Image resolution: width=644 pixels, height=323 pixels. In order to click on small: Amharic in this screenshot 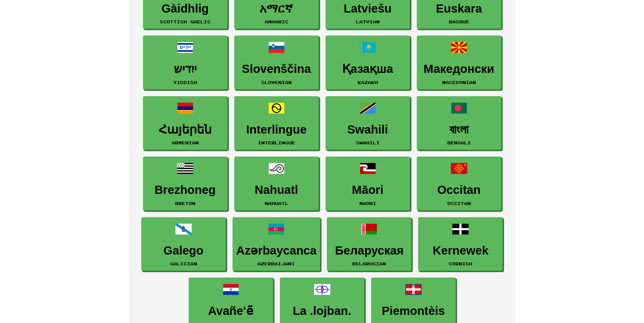, I will do `click(277, 22)`.